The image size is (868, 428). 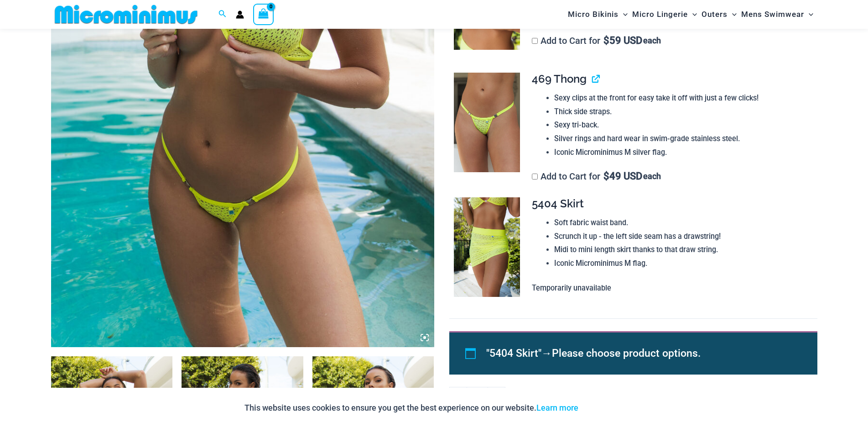 What do you see at coordinates (513, 352) in the screenshot?
I see `span: "5404 Skirt"` at bounding box center [513, 352].